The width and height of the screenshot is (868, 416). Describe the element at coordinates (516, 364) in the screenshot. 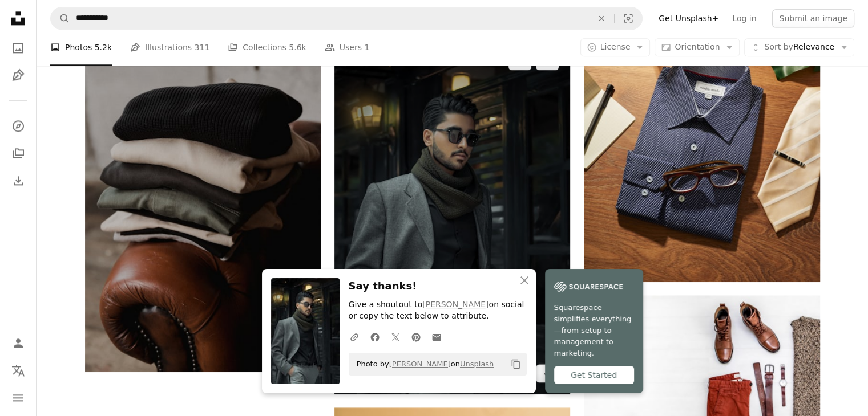

I see `button: Copy to clipboard` at that location.